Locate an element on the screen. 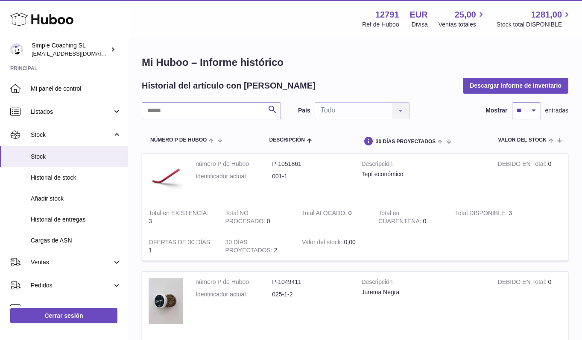 This screenshot has height=340, width=582. span: entradas is located at coordinates (557, 110).